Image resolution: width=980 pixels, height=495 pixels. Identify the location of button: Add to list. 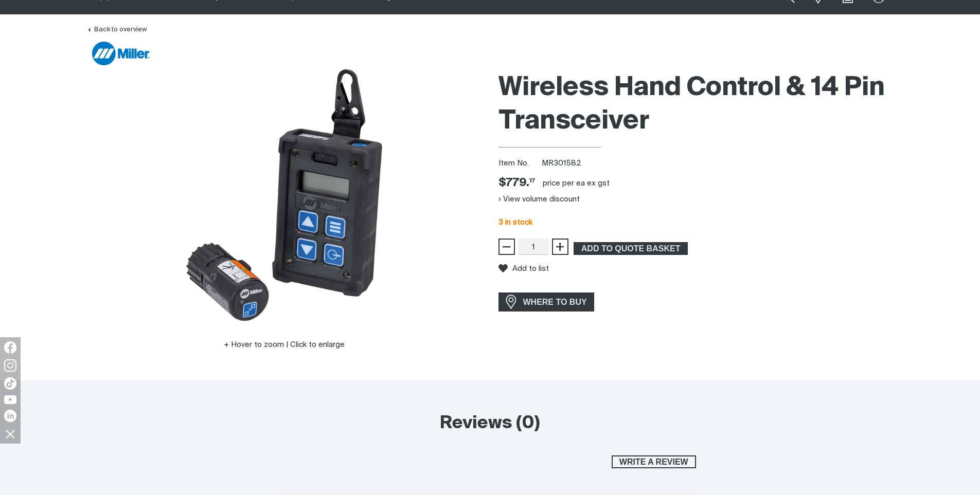
(523, 269).